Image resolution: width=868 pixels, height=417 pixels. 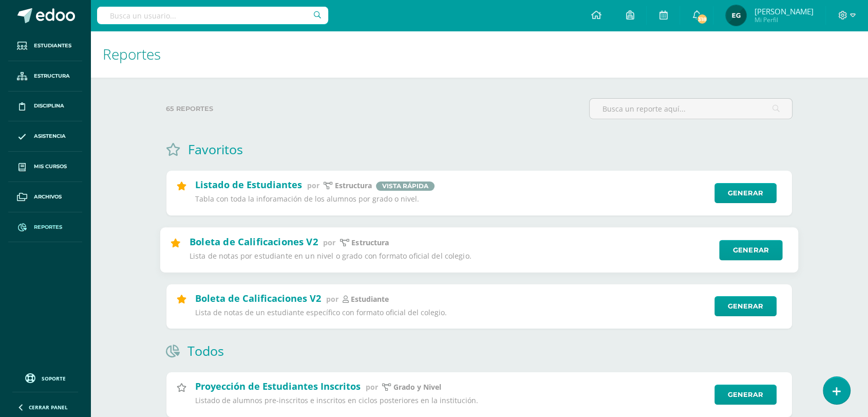 I want to click on span: Asistencia, so click(x=50, y=136).